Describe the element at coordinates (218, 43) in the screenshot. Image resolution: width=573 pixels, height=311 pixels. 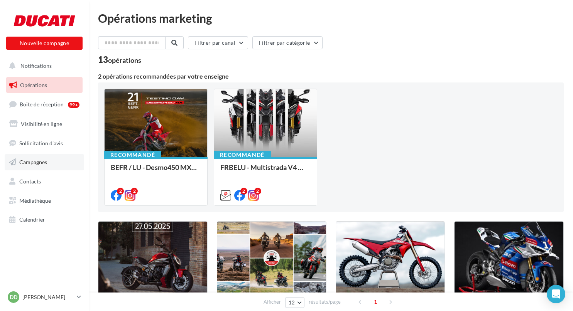
I see `button: Filtrer par canal` at that location.